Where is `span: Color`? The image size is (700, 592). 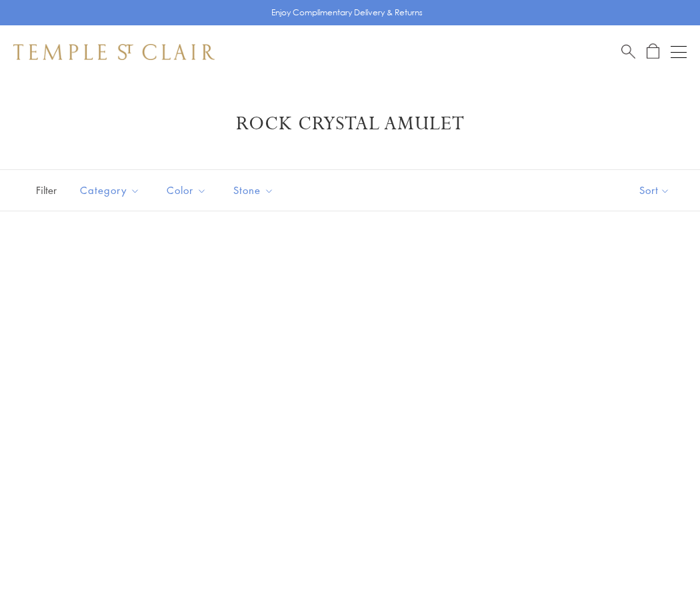
span: Color is located at coordinates (188, 190).